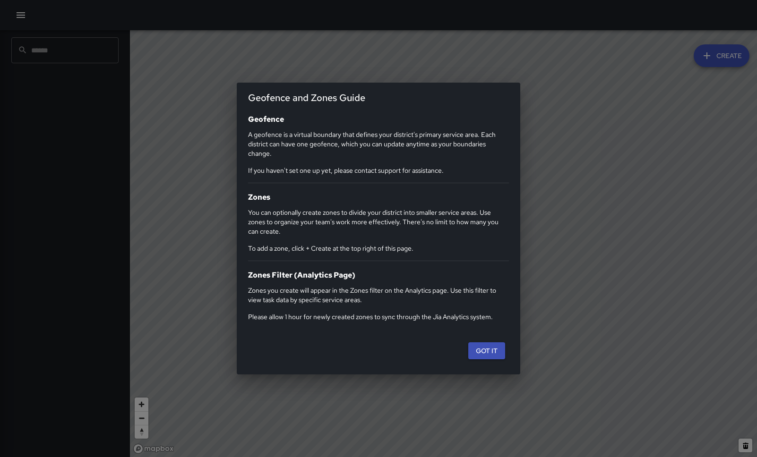 The image size is (757, 457). What do you see at coordinates (378, 222) in the screenshot?
I see `p: You can optionally create zones to divide your district into smaller service areas. Use zones to ...` at bounding box center [378, 222].